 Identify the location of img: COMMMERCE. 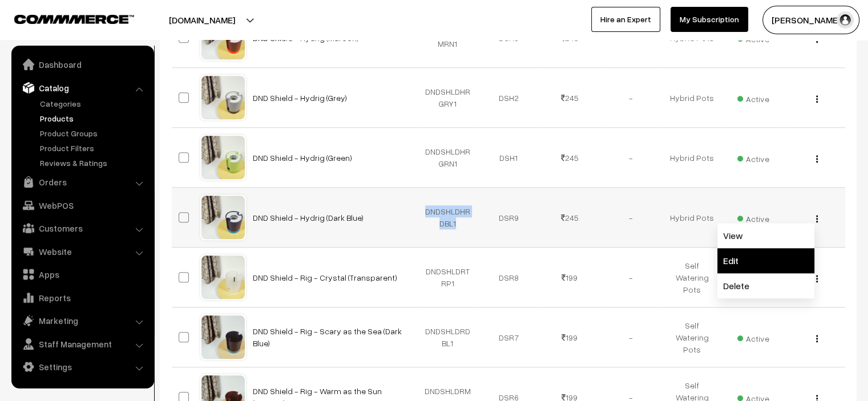
(74, 19).